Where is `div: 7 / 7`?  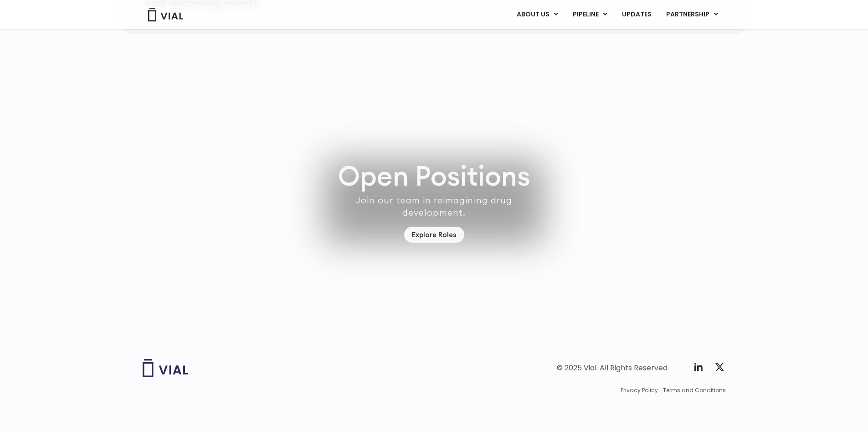
div: 7 / 7 is located at coordinates (162, 190).